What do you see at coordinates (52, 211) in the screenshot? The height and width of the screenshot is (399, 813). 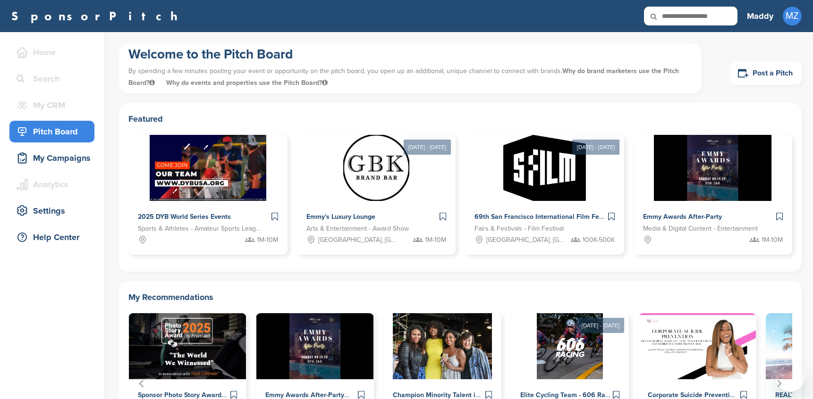 I see `a: Settings` at bounding box center [52, 211].